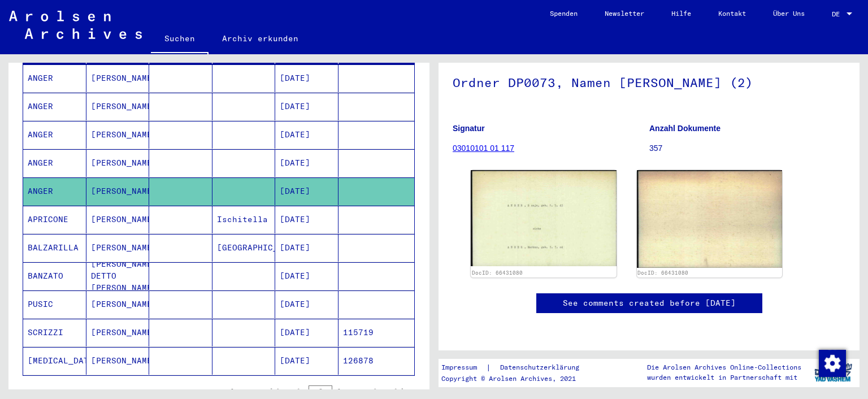  What do you see at coordinates (337, 392) in the screenshot?
I see `div: of 1` at bounding box center [337, 392].